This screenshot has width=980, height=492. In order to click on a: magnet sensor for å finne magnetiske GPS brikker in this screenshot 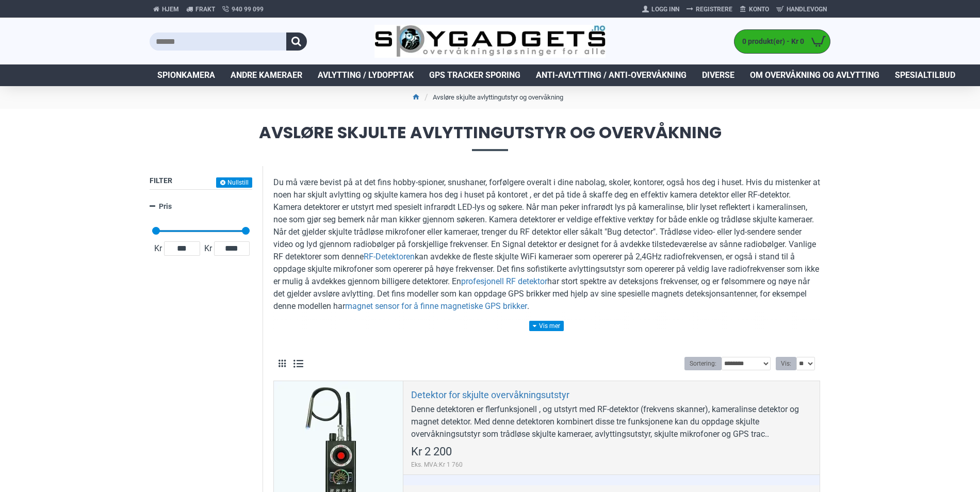, I will do `click(436, 306)`.